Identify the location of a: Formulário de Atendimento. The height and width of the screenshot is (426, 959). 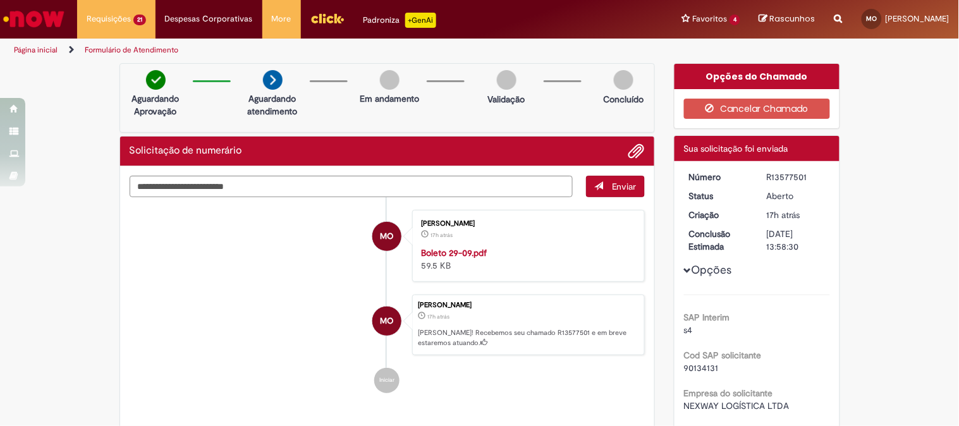
(132, 50).